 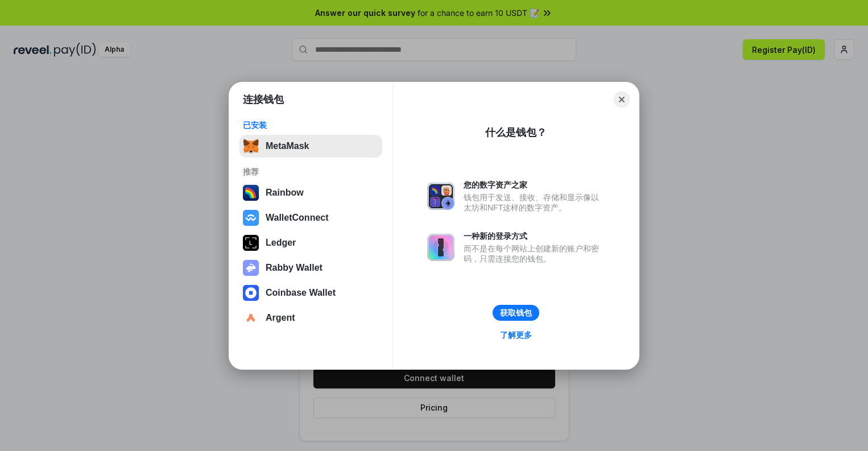 What do you see at coordinates (250, 193) in the screenshot?
I see `img: svg+xml,%3Csvg%20width%3D%22120%22%20height%3D%22120%22%20viewBox%3D%220%200%20120%20120%22%20fil...` at bounding box center [250, 193].